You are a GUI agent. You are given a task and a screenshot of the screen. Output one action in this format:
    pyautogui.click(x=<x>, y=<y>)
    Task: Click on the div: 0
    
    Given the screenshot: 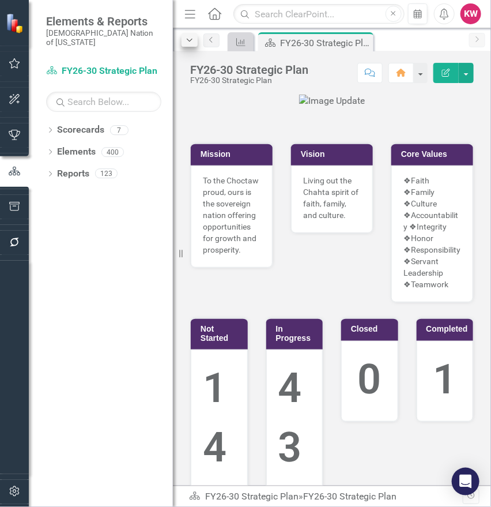 What is the action you would take?
    pyautogui.click(x=369, y=379)
    